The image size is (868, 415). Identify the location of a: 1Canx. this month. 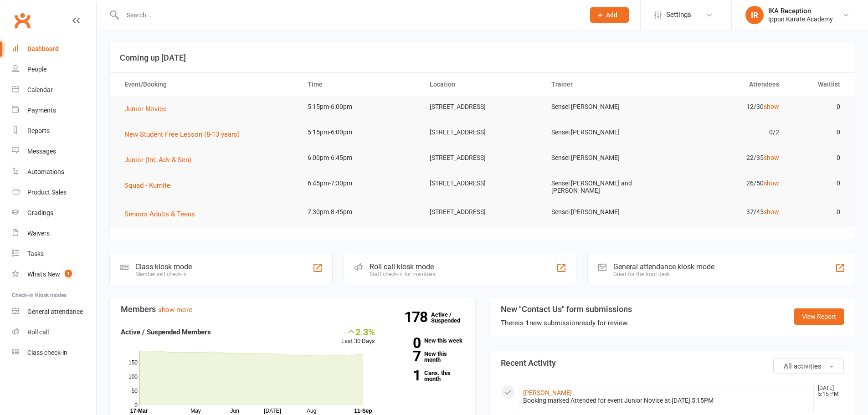
(427, 376).